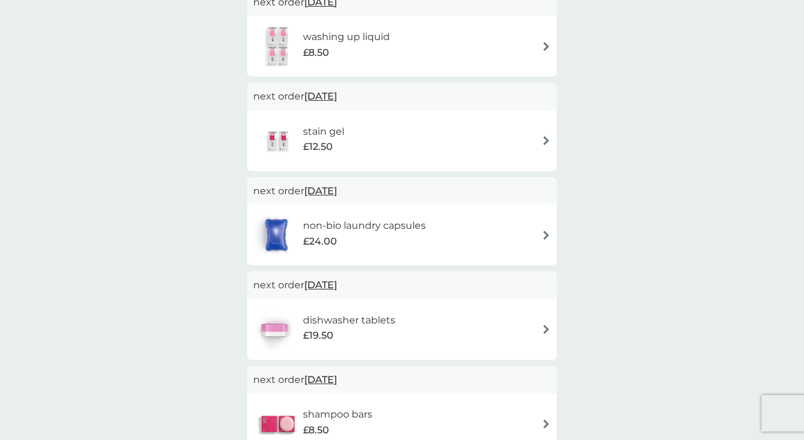 The width and height of the screenshot is (804, 440). What do you see at coordinates (276, 235) in the screenshot?
I see `img: non-bio laundry capsules` at bounding box center [276, 235].